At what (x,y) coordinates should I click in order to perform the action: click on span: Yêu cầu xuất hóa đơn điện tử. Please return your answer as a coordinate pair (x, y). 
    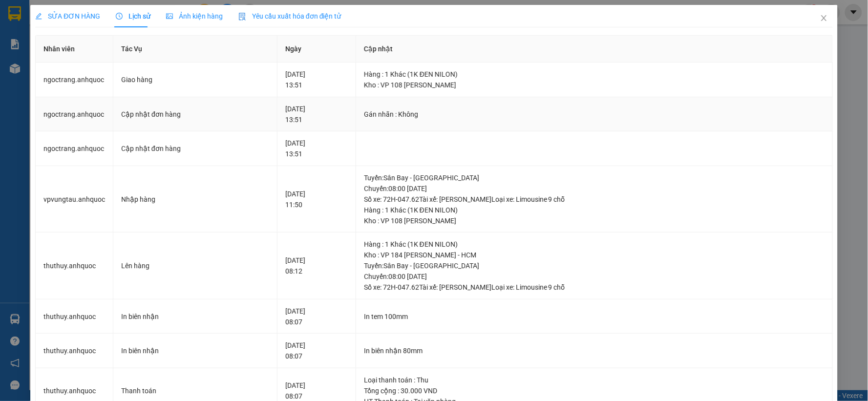
    Looking at the image, I should click on (289, 16).